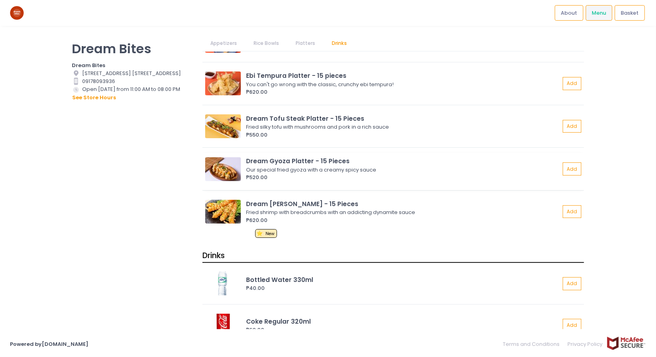 Image resolution: width=656 pixels, height=357 pixels. What do you see at coordinates (534, 344) in the screenshot?
I see `a: Terms and Conditions` at bounding box center [534, 344].